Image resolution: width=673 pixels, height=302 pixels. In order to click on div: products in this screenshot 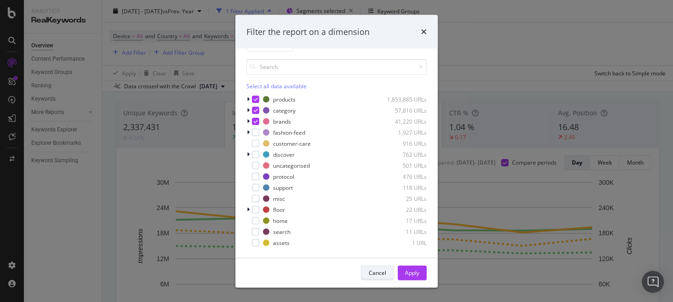, I will do `click(284, 99)`.